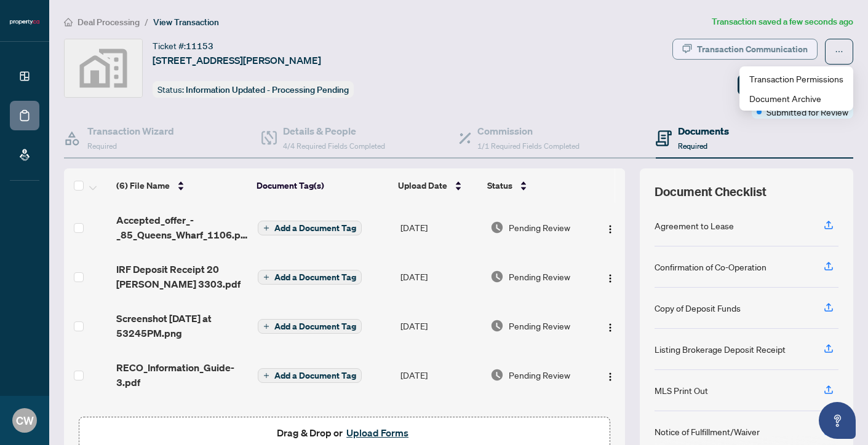 Image resolution: width=868 pixels, height=445 pixels. I want to click on button: Update for Admin Review, so click(796, 85).